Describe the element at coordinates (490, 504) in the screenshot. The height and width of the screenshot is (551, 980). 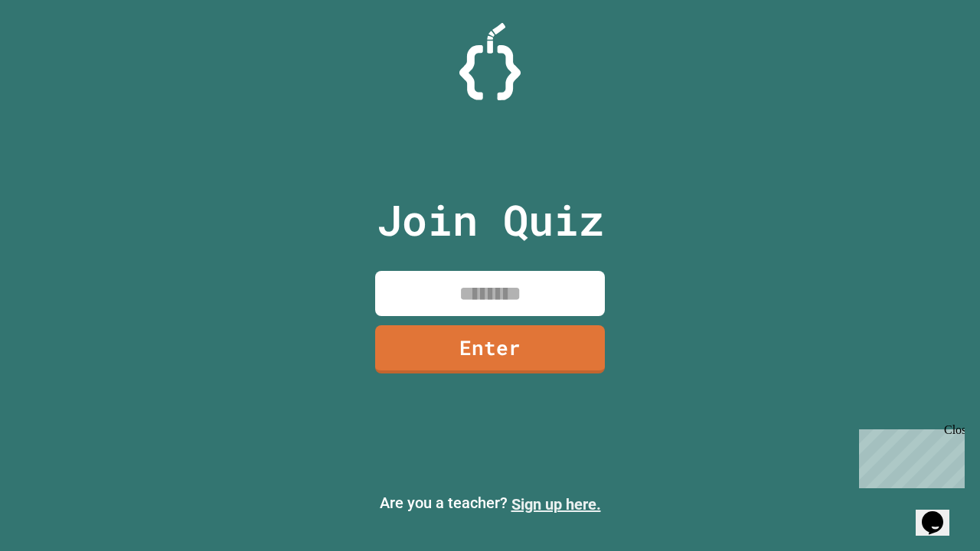
I see `p: Are you a teacher?` at that location.